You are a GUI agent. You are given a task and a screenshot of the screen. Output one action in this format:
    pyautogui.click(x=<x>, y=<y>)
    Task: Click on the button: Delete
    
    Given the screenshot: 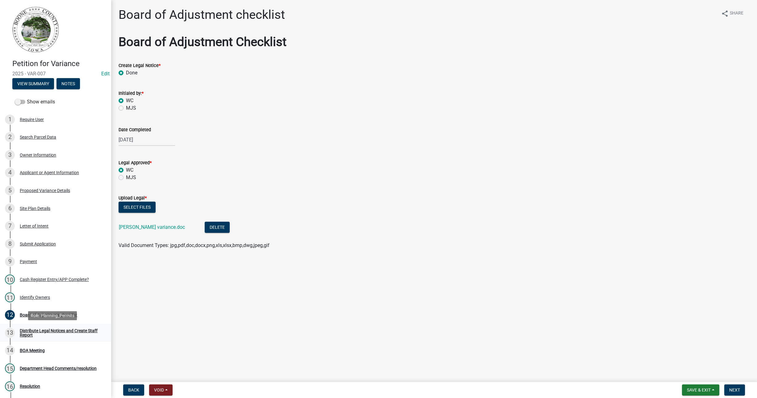 What is the action you would take?
    pyautogui.click(x=217, y=227)
    